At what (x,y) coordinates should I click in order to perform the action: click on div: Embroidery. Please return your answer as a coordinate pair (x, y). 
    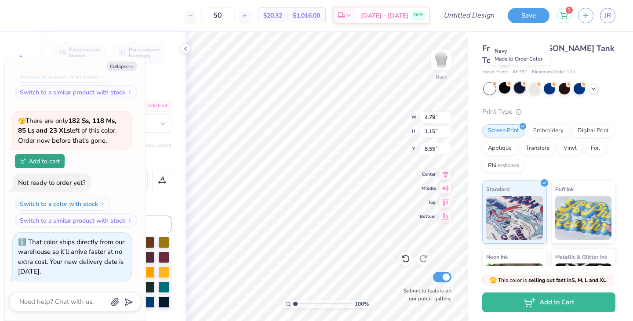
    Looking at the image, I should click on (548, 131).